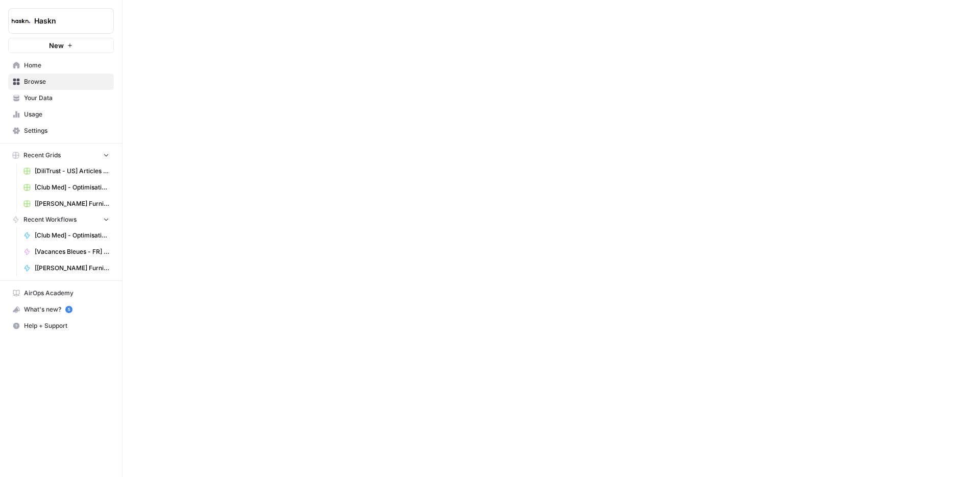 The width and height of the screenshot is (980, 477). What do you see at coordinates (60, 98) in the screenshot?
I see `a: Your Data` at bounding box center [60, 98].